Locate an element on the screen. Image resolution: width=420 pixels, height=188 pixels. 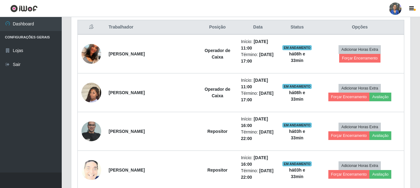
img: 1745635313698.jpeg is located at coordinates (91, 92).